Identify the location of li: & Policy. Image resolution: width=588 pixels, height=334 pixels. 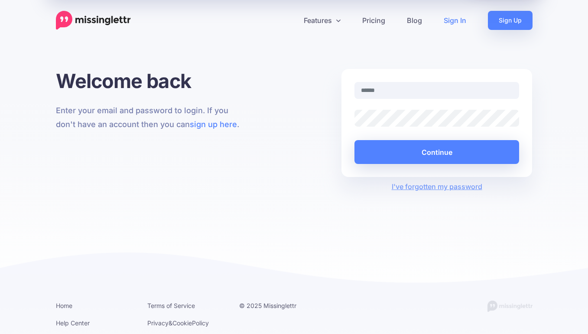
(187, 323).